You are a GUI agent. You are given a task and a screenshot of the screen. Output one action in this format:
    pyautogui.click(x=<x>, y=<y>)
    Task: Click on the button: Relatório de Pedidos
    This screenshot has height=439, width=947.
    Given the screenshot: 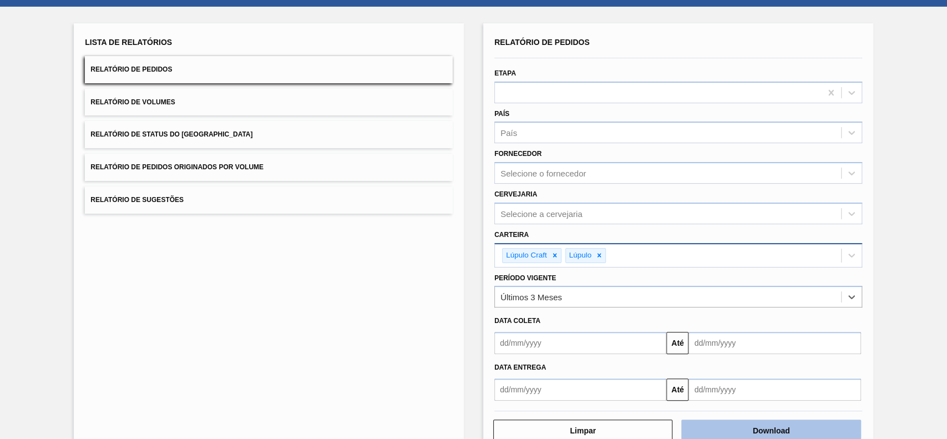 What is the action you would take?
    pyautogui.click(x=268, y=69)
    